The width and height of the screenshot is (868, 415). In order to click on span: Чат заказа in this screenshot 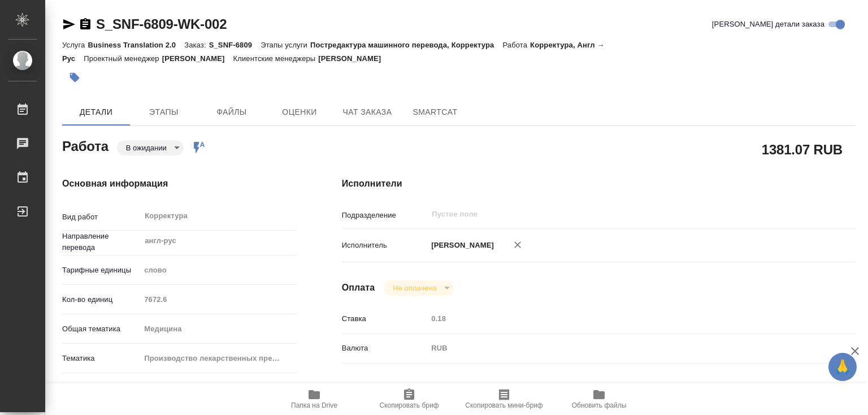, I will do `click(367, 112)`.